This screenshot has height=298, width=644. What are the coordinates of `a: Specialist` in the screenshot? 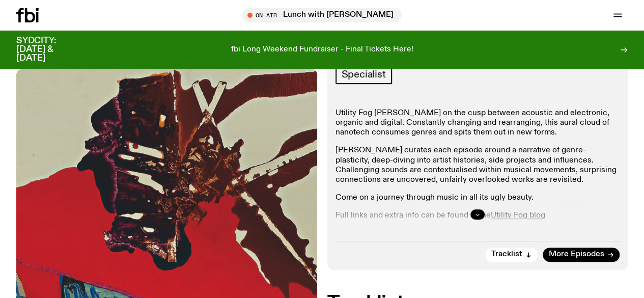 It's located at (364, 75).